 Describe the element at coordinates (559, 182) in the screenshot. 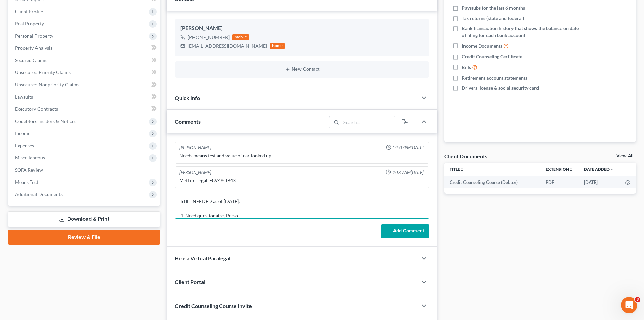

I see `td: PDF` at that location.